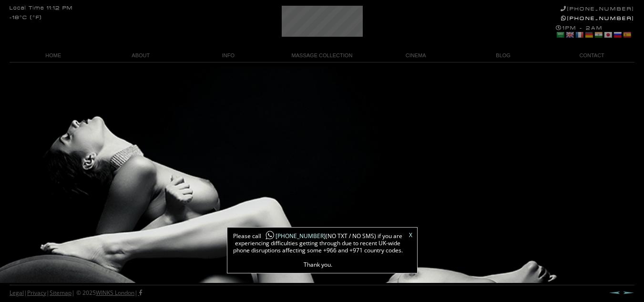 The image size is (644, 302). Describe the element at coordinates (560, 35) in the screenshot. I see `a: Arabic` at that location.